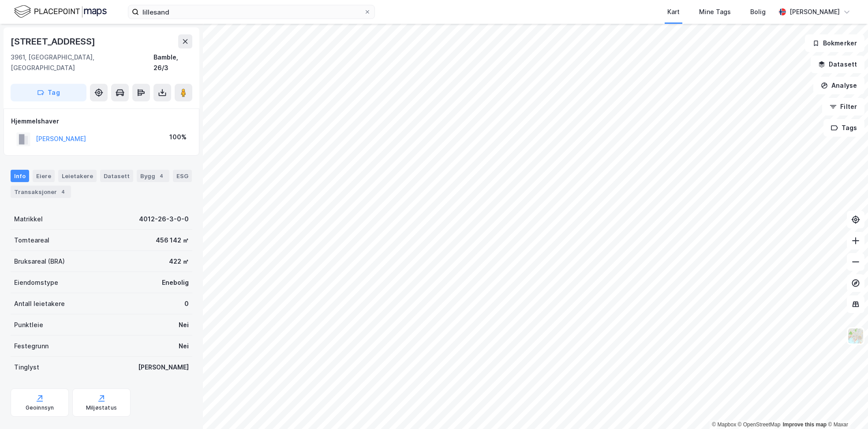 This screenshot has width=868, height=429. I want to click on div: Bygg, so click(153, 176).